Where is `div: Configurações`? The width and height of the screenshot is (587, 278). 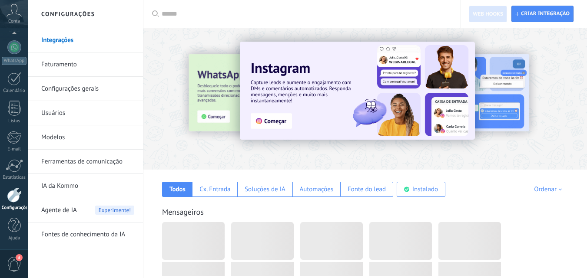 div: Configurações is located at coordinates (14, 208).